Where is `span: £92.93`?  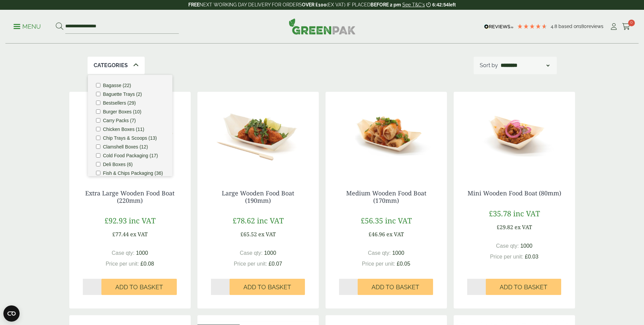
span: £92.93 is located at coordinates (116, 220).